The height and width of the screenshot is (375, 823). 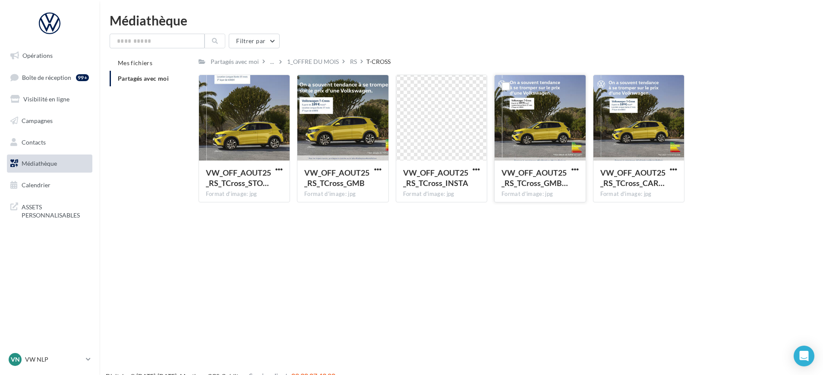 What do you see at coordinates (38, 55) in the screenshot?
I see `span: Opérations` at bounding box center [38, 55].